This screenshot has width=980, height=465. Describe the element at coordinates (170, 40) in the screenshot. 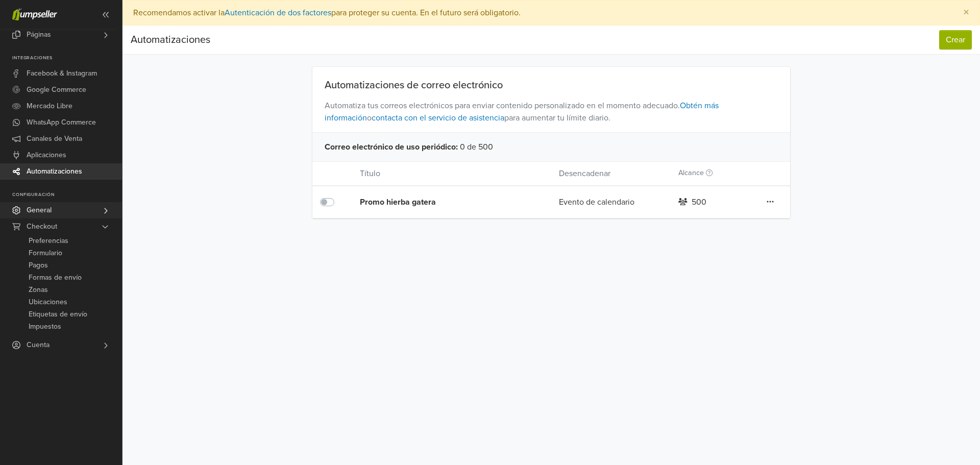

I see `div: Automatizaciones` at that location.